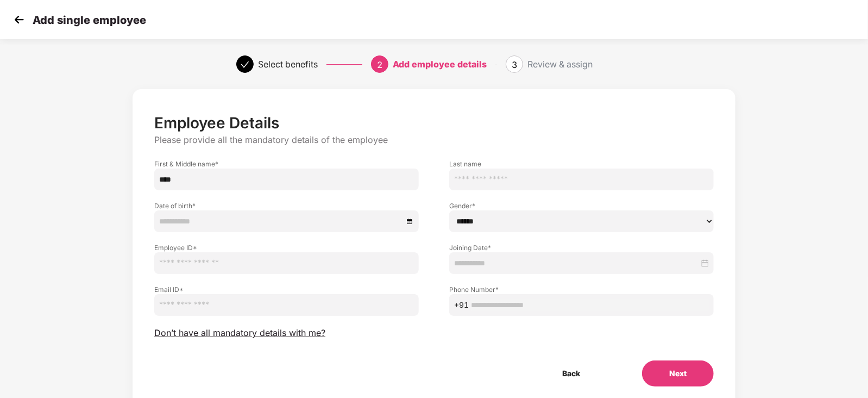  What do you see at coordinates (286, 164) in the screenshot?
I see `label: First & Middle name` at bounding box center [286, 164].